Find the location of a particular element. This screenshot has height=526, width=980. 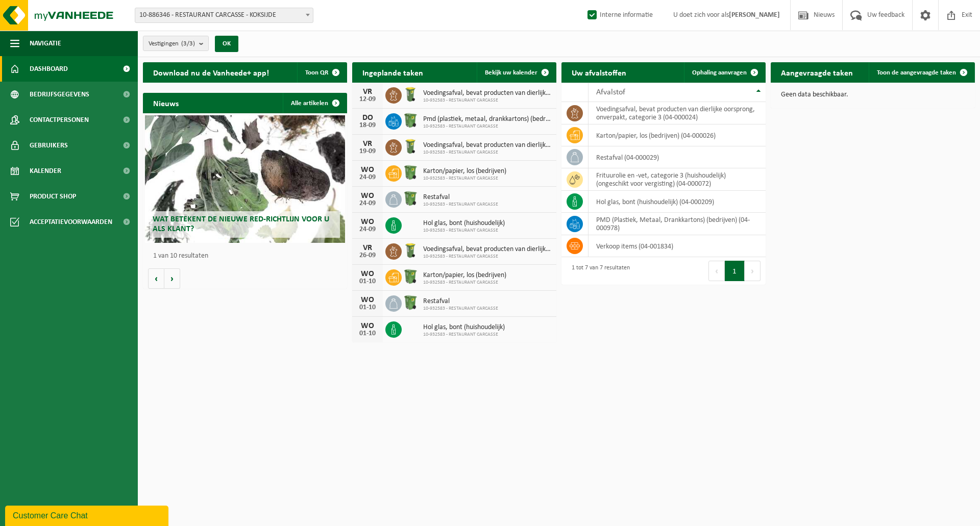

label: Interne informatie is located at coordinates (620, 15).